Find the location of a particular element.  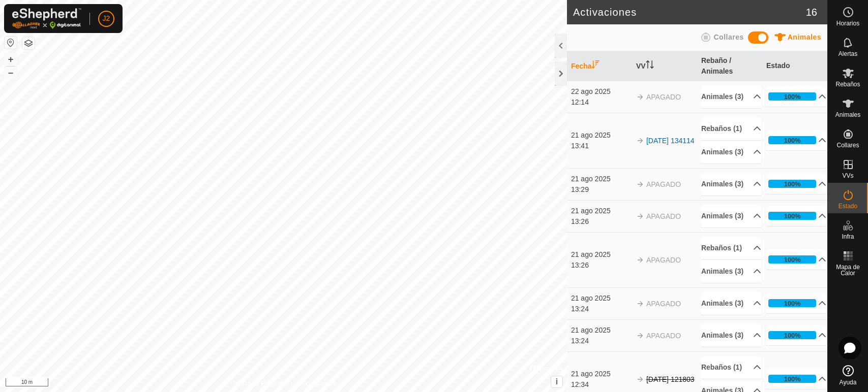

a: Ayuda is located at coordinates (848, 375).